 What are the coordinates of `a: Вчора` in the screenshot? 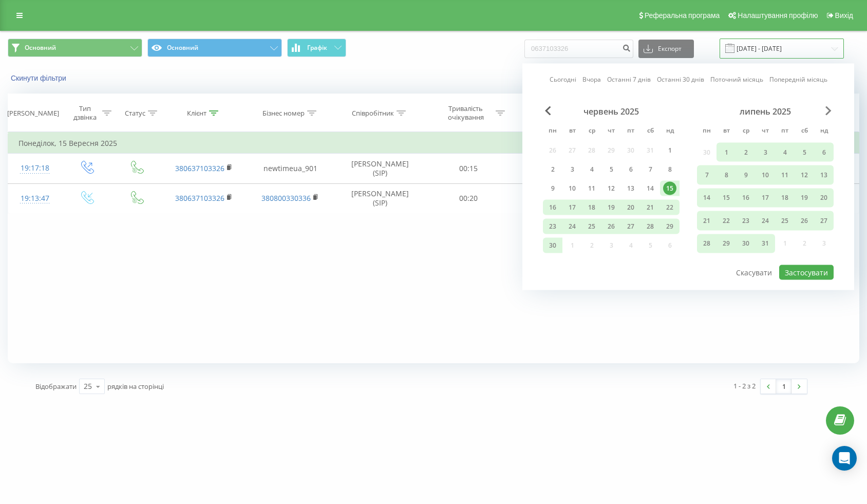 It's located at (592, 79).